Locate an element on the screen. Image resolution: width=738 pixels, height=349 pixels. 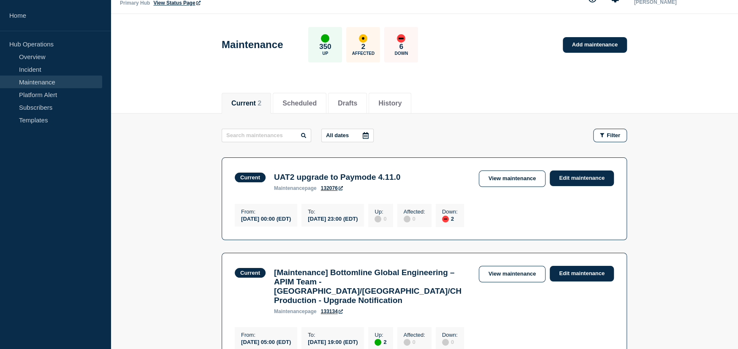
h1: Maintenance is located at coordinates (252, 45).